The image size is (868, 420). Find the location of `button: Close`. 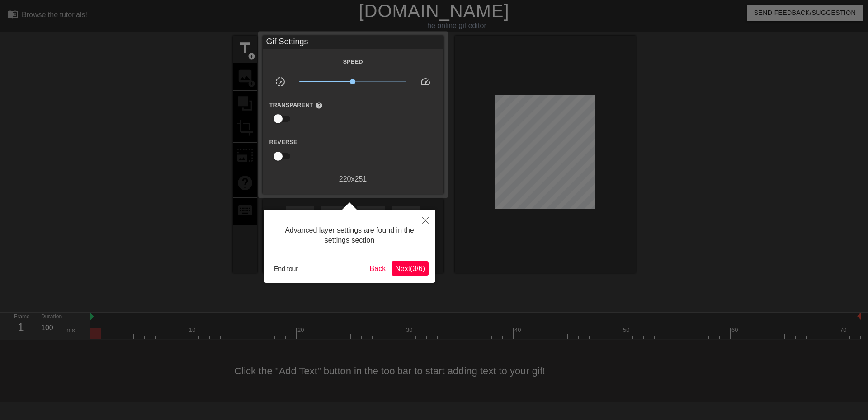

button: Close is located at coordinates (426, 220).